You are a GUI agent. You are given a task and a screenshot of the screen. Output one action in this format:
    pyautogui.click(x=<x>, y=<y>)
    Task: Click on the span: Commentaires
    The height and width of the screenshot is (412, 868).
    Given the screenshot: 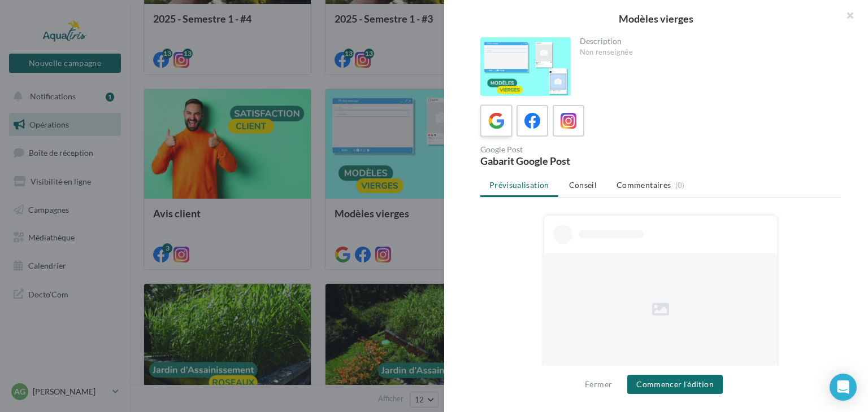 What is the action you would take?
    pyautogui.click(x=643, y=185)
    